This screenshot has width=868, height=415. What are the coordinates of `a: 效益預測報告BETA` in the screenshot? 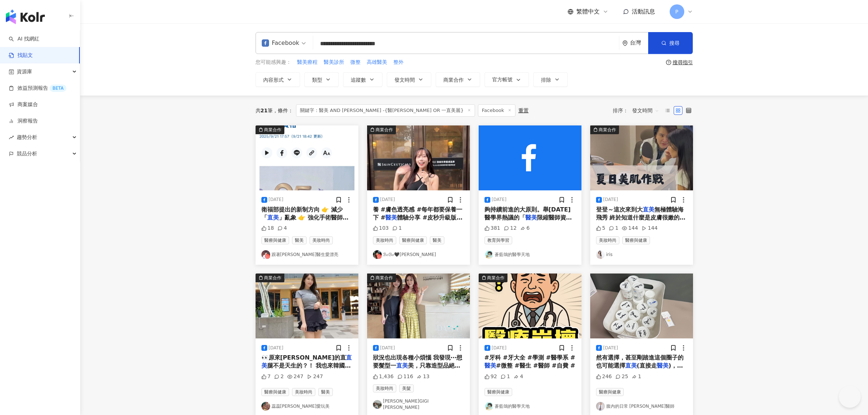 It's located at (37, 88).